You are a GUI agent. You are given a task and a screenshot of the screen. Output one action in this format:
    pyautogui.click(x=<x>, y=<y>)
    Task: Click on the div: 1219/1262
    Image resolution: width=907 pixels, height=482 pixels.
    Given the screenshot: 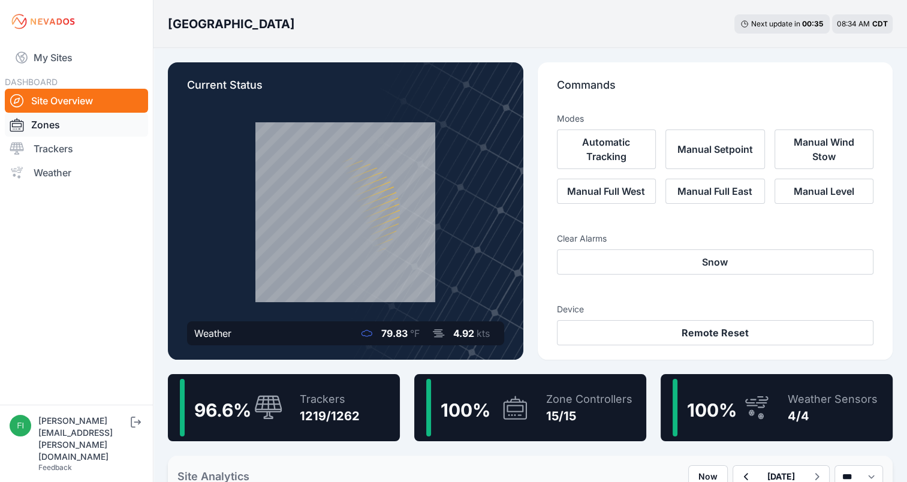 What is the action you would take?
    pyautogui.click(x=330, y=416)
    